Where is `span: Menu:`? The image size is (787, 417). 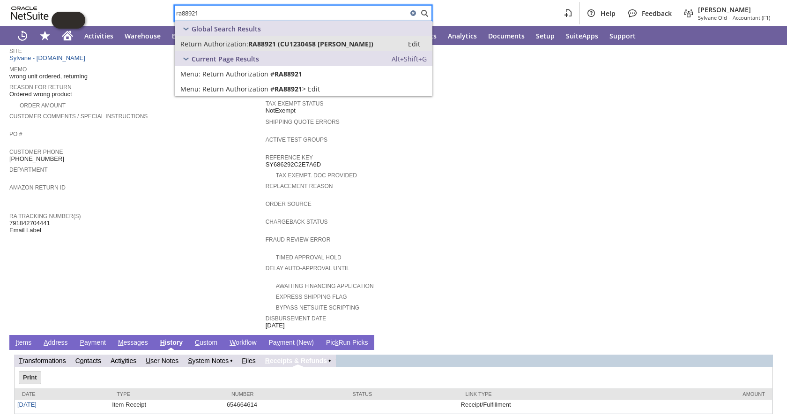
span: Menu: is located at coordinates (190, 74).